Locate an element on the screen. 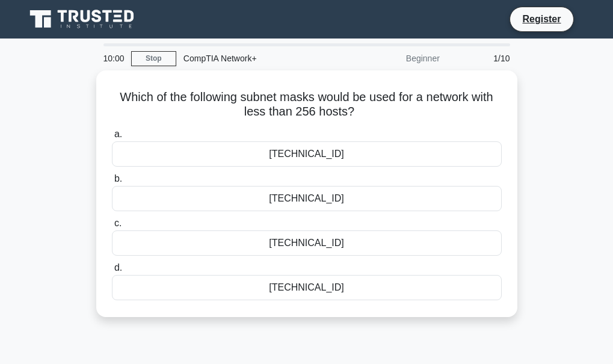  span: b. is located at coordinates (118, 178).